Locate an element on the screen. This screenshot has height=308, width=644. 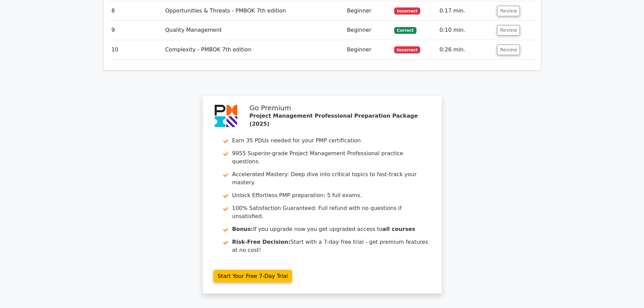
td: 10 is located at coordinates (135, 49).